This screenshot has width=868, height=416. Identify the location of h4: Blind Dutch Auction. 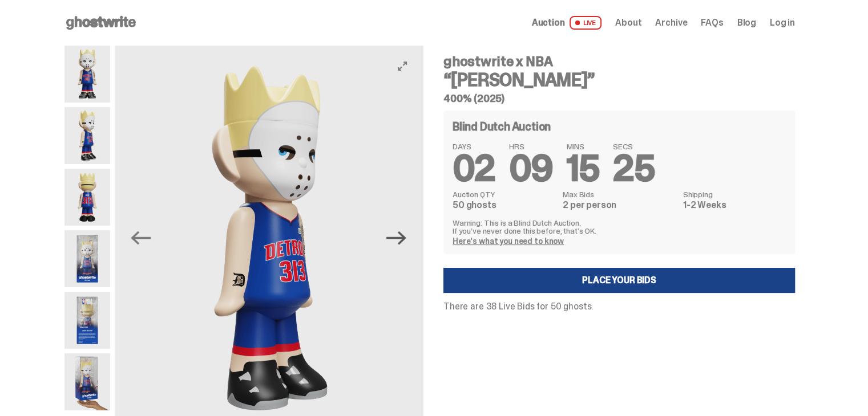
(502, 127).